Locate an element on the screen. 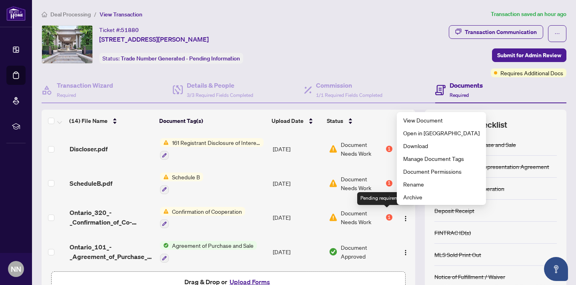 This screenshot has width=576, height=285. th: Document Tag(s) is located at coordinates (212, 121).